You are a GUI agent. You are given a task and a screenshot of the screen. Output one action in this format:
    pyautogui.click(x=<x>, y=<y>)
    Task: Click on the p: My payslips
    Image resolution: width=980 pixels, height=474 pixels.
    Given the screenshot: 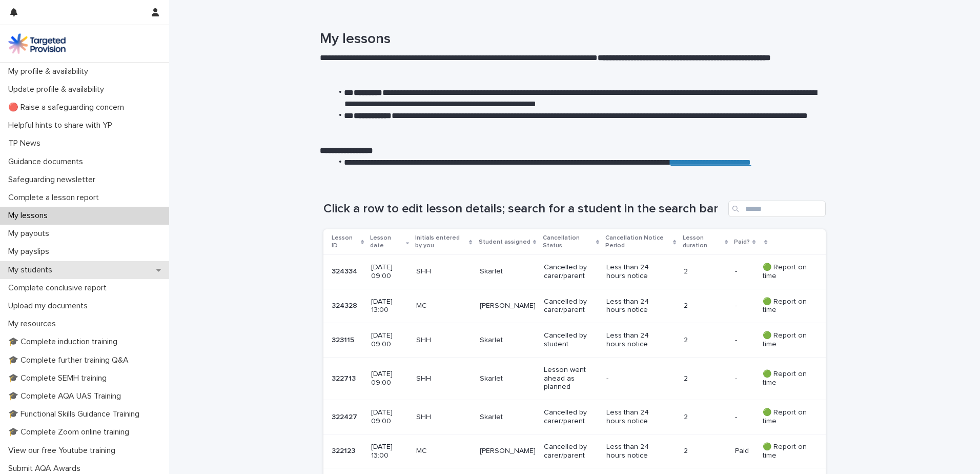 What is the action you would take?
    pyautogui.click(x=30, y=251)
    